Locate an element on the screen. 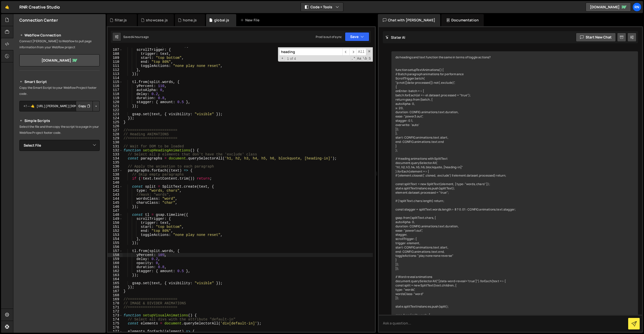  div: 119 is located at coordinates (115, 98).